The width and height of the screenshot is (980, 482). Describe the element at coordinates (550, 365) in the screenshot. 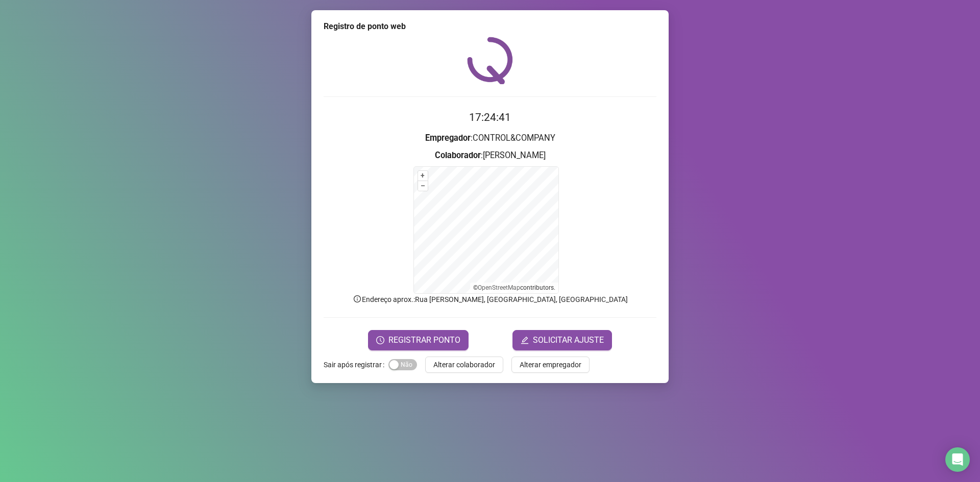

I see `span: Alterar empregador` at that location.